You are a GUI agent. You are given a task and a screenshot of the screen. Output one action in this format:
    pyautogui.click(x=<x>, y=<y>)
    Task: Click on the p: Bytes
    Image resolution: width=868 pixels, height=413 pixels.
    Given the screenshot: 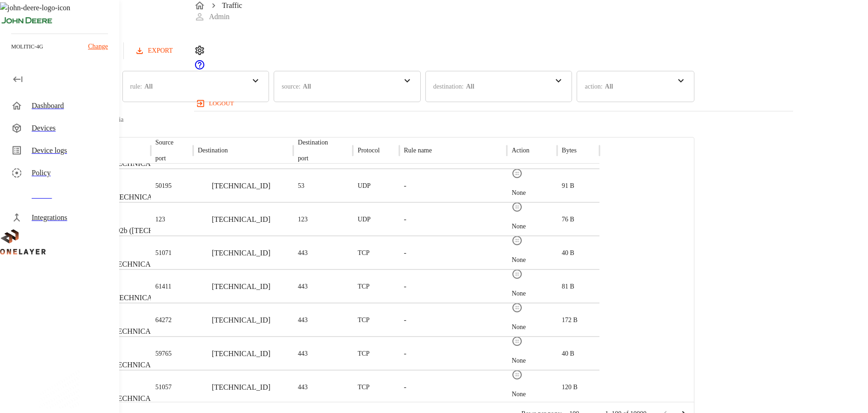 What is the action you would take?
    pyautogui.click(x=570, y=151)
    